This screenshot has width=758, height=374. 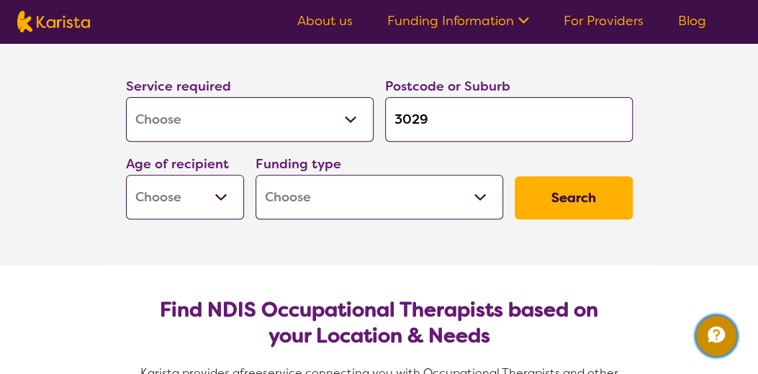 What do you see at coordinates (448, 86) in the screenshot?
I see `label: Postcode or Suburb` at bounding box center [448, 86].